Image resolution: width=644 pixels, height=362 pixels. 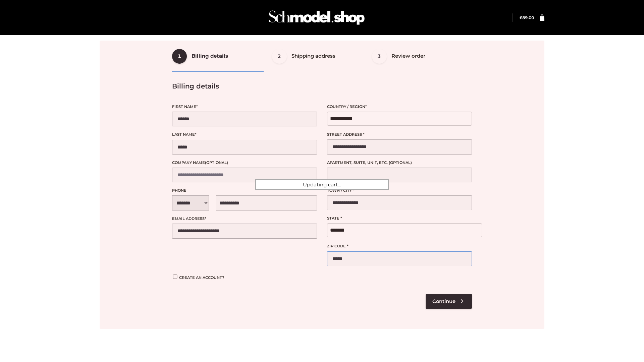 I want to click on div: Updating cart..., so click(x=322, y=185).